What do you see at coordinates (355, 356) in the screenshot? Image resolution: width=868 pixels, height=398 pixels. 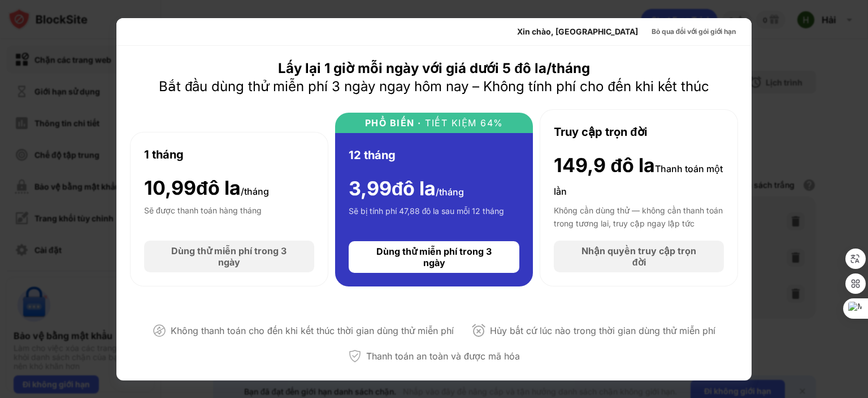 I see `img: thanh toán an toàn` at bounding box center [355, 356].